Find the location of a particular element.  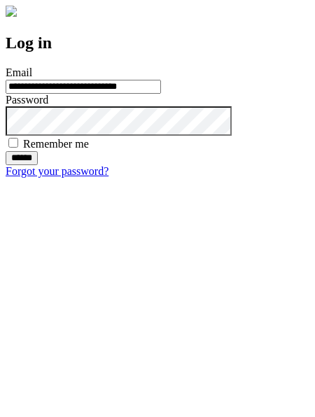

h2: Log in is located at coordinates (158, 43).